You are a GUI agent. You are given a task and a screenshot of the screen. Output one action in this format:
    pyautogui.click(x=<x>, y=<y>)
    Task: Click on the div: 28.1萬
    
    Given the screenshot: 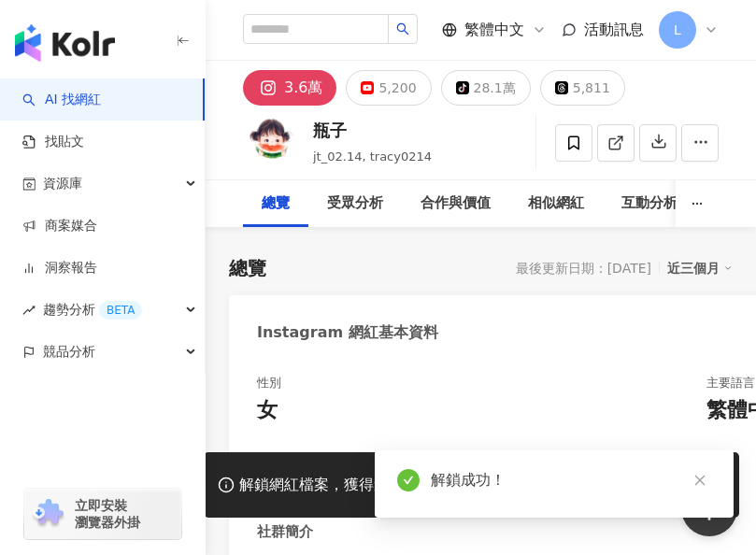 What is the action you would take?
    pyautogui.click(x=494, y=88)
    